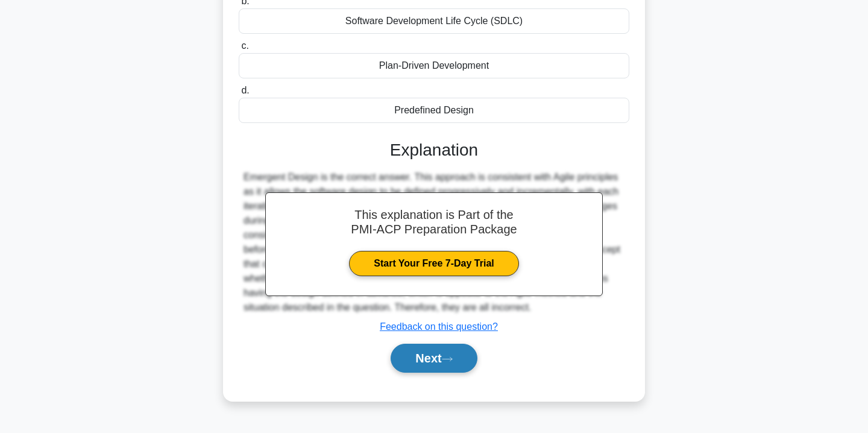 The height and width of the screenshot is (433, 868). Describe the element at coordinates (434, 111) in the screenshot. I see `div: Predefined Design` at that location.